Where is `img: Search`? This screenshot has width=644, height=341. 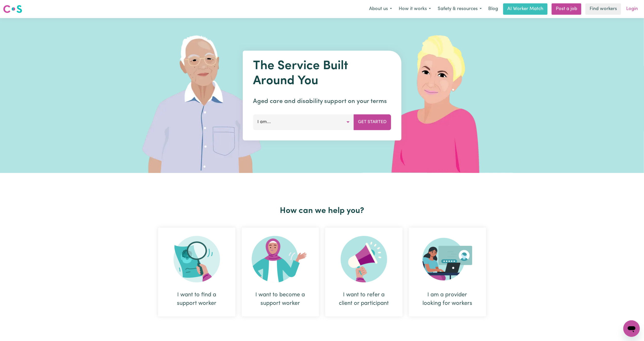 img: Search is located at coordinates (197, 259).